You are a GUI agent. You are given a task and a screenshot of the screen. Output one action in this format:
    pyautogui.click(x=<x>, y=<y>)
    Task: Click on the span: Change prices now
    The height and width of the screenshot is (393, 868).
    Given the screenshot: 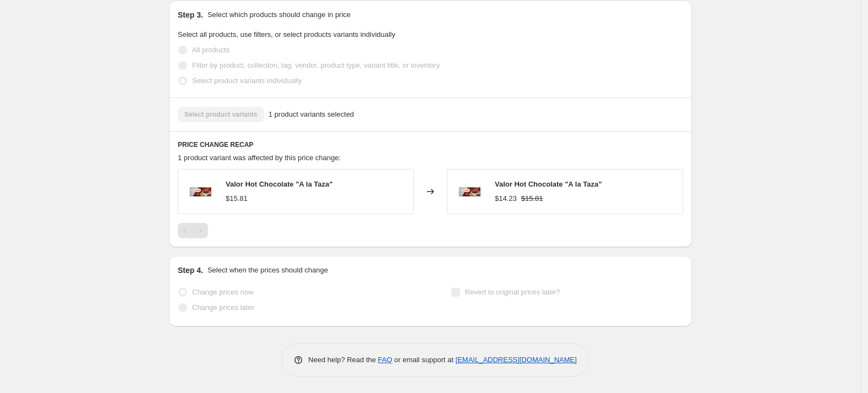 What is the action you would take?
    pyautogui.click(x=222, y=292)
    